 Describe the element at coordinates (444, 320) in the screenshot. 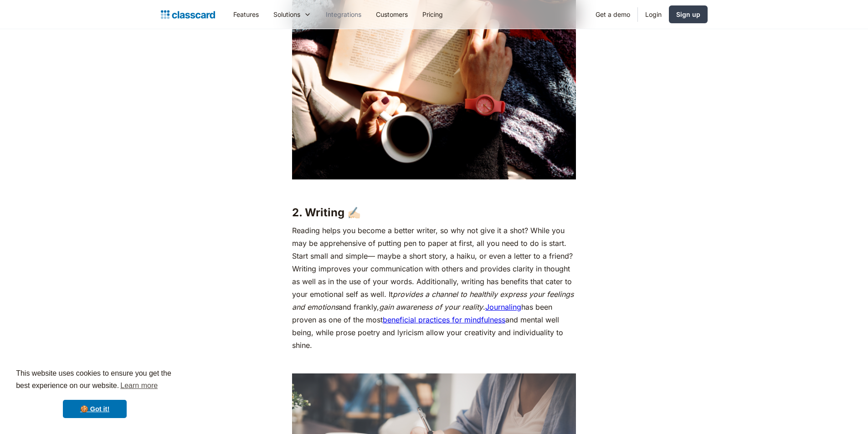

I see `a: beneficial practices for mindfulness` at that location.